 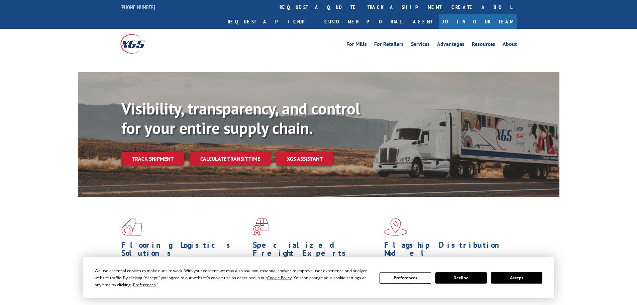 What do you see at coordinates (153, 159) in the screenshot?
I see `a: Track shipment` at bounding box center [153, 159].